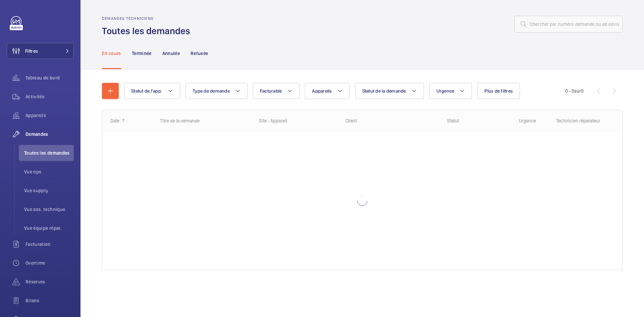 The width and height of the screenshot is (644, 317). What do you see at coordinates (498, 91) in the screenshot?
I see `span: Plus de filtres` at bounding box center [498, 91].